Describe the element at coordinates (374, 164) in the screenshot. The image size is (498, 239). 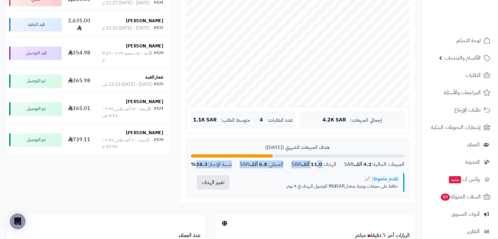
I see `div: المبيعات الحالية: SAR` at that location.